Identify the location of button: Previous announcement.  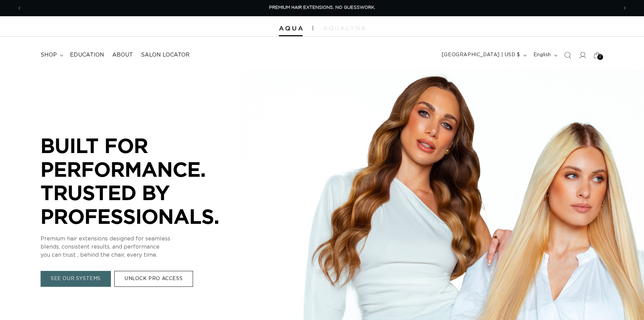
(20, 8).